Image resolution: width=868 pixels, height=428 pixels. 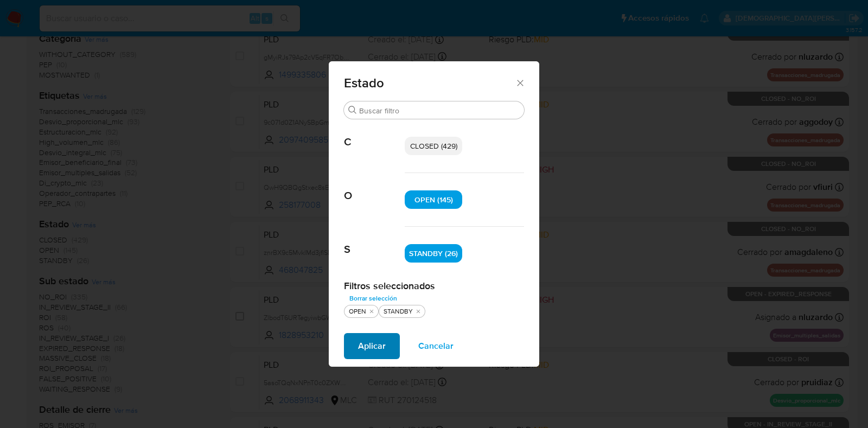 What do you see at coordinates (519, 82) in the screenshot?
I see `button: Cerrar` at bounding box center [519, 82].